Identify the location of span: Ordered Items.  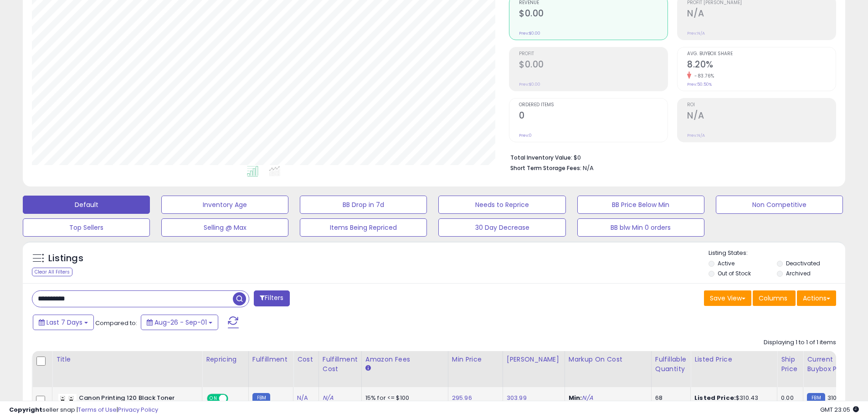
(594, 105).